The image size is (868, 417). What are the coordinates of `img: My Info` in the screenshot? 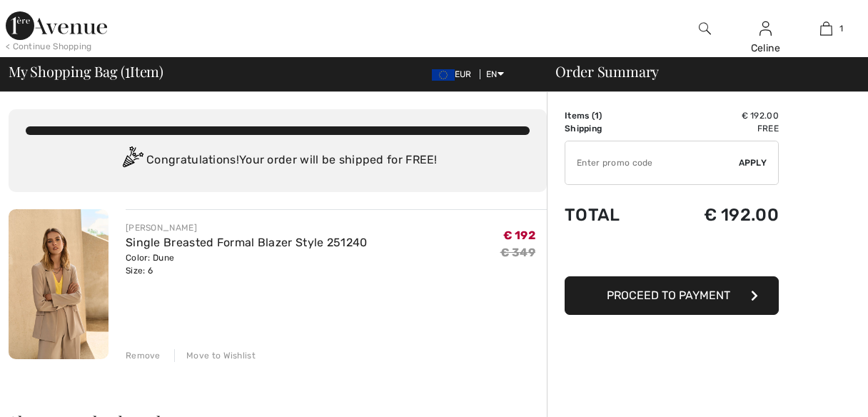 It's located at (765, 29).